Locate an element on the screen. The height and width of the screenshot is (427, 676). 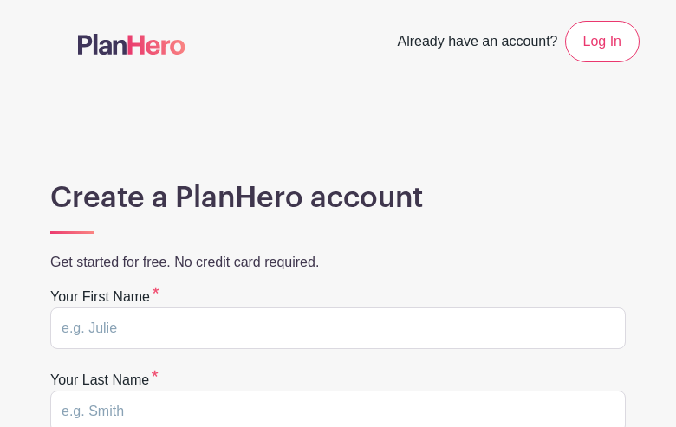
span: Already have an account? is located at coordinates (477, 43).